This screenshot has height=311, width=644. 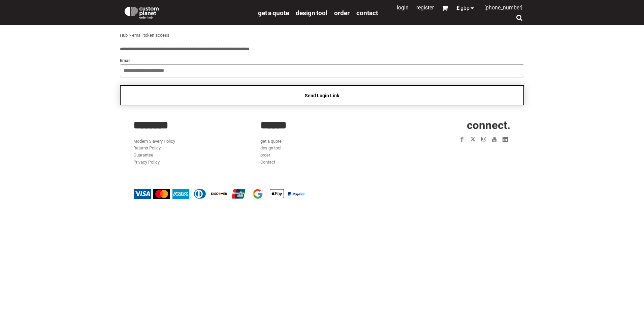 I want to click on a: Returns Policy, so click(x=147, y=148).